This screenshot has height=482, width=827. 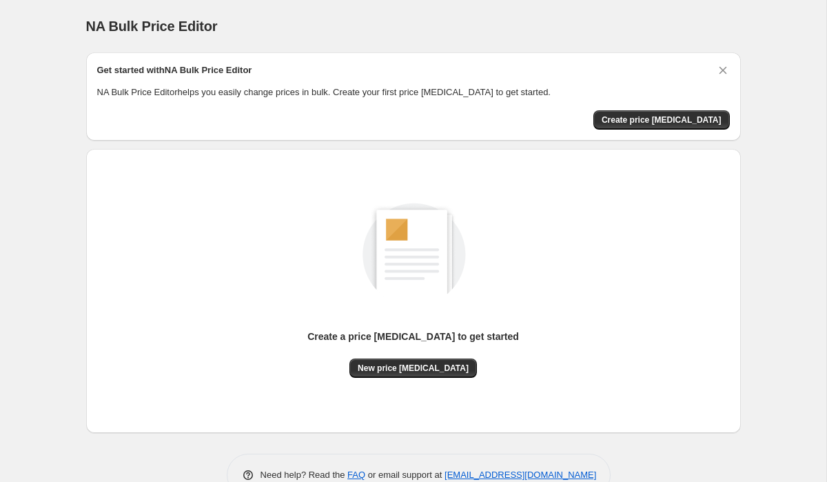 What do you see at coordinates (356, 474) in the screenshot?
I see `a: FAQ` at bounding box center [356, 474].